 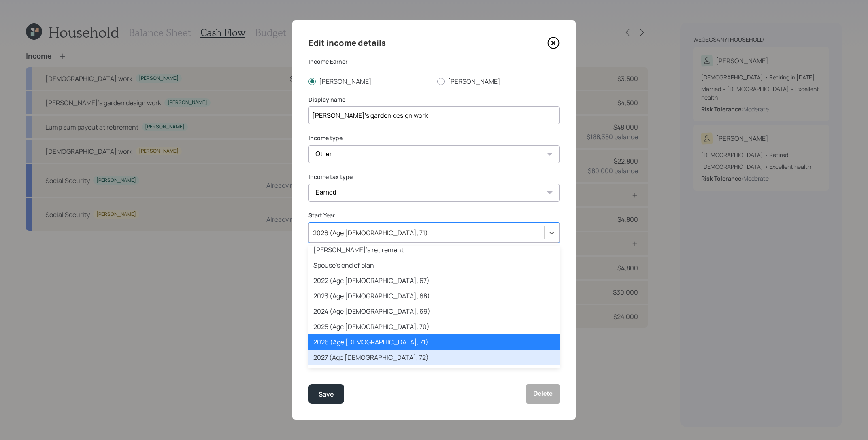 I want to click on button: Save, so click(x=326, y=394).